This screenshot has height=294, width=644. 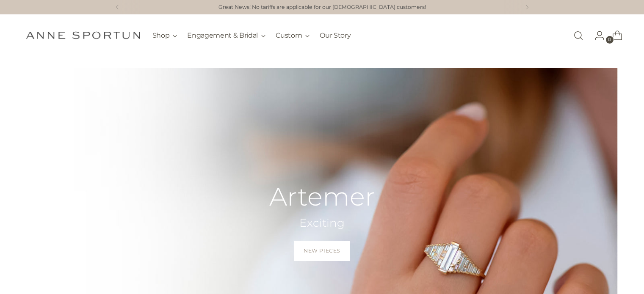 What do you see at coordinates (322, 251) in the screenshot?
I see `a: New Pieces` at bounding box center [322, 251].